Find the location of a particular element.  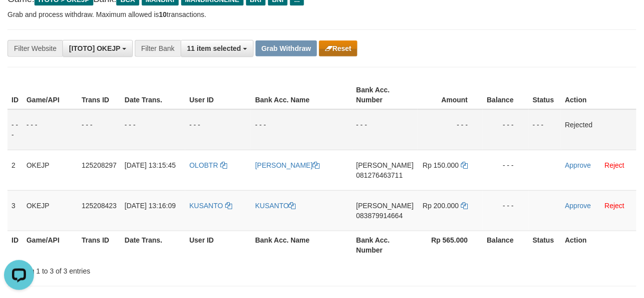

button: 11 item selected is located at coordinates (217, 49).